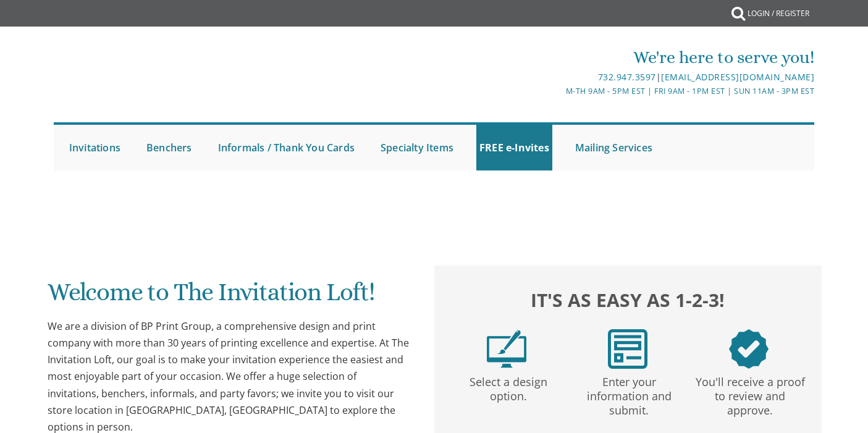  Describe the element at coordinates (508, 386) in the screenshot. I see `p: Select a design option.` at that location.